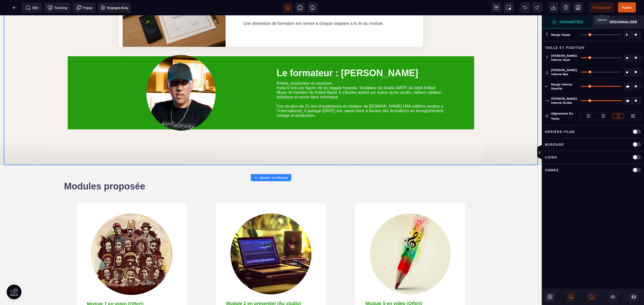 The image size is (644, 305). Describe the element at coordinates (57, 8) in the screenshot. I see `span: Tracking` at that location.